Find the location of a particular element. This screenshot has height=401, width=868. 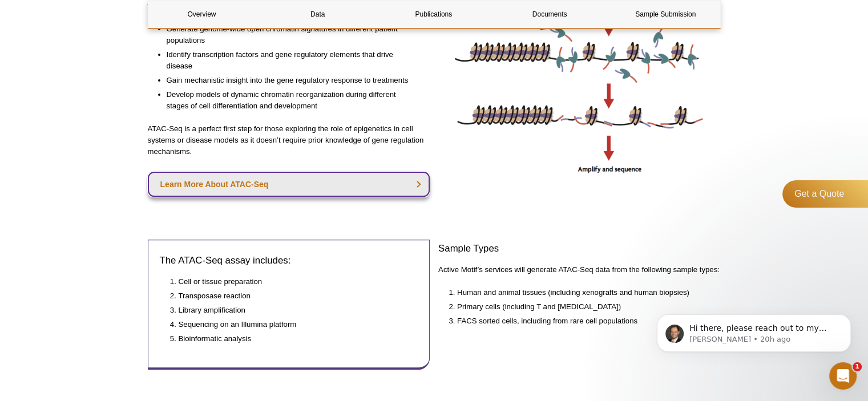

div: message notification from Stefan, 20h ago. Hi there, please reach out to my colleague michelle at... is located at coordinates (114, 43).